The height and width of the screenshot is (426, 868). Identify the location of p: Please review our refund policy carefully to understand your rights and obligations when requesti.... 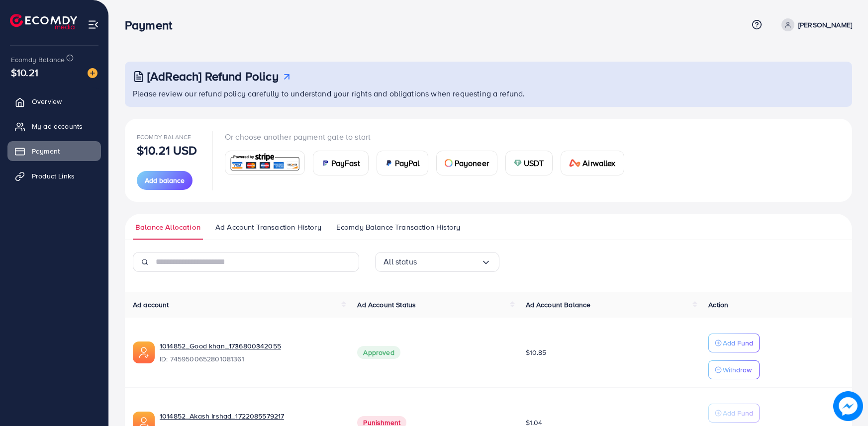
(489, 94).